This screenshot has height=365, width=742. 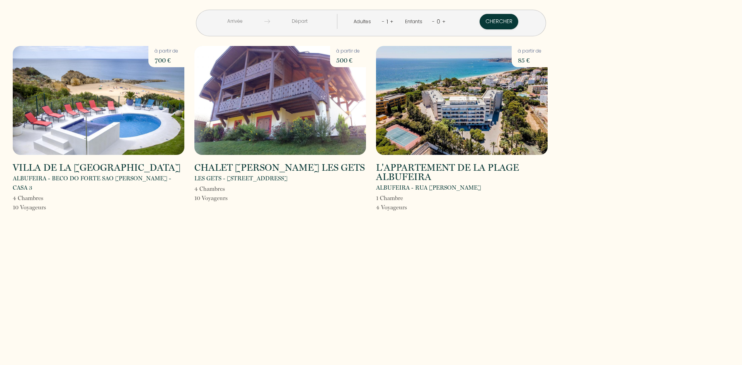 What do you see at coordinates (364, 22) in the screenshot?
I see `div: Adultes` at bounding box center [364, 22].